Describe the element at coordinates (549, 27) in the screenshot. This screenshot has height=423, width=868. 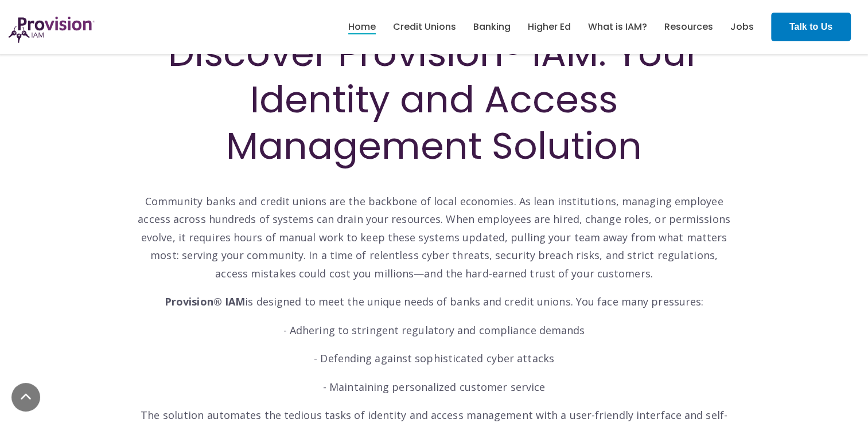
I see `a: Higher Ed` at that location.